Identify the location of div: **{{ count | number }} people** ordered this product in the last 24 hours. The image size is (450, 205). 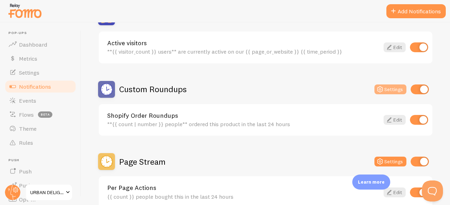
(243, 124).